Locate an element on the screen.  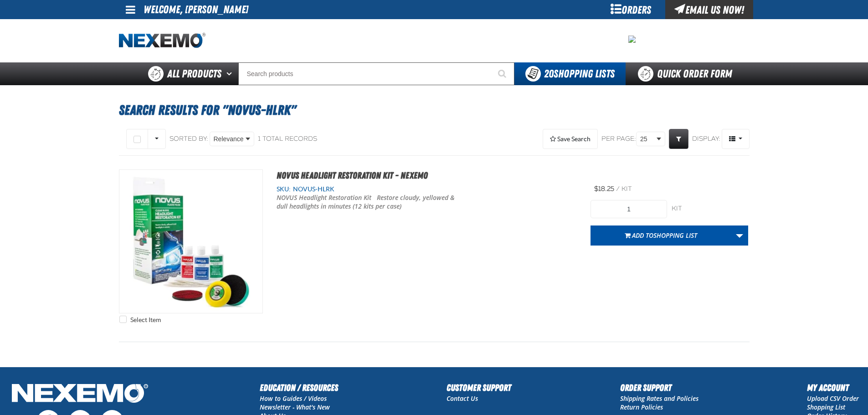
span: Product Grid Views Toolbar is located at coordinates (735, 139).